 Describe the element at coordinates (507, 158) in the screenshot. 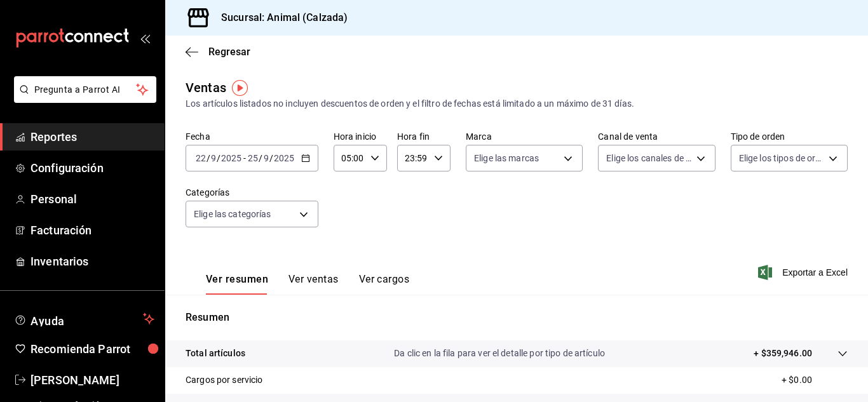

I see `span: Elige las marcas` at that location.